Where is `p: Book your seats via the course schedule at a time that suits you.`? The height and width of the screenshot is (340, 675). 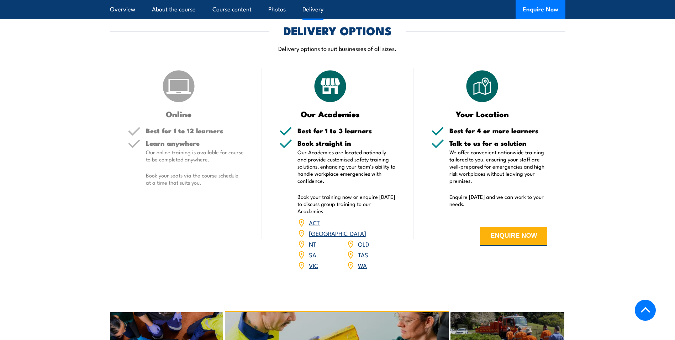
p: Book your seats via the course schedule at a time that suits you. is located at coordinates (195, 179).